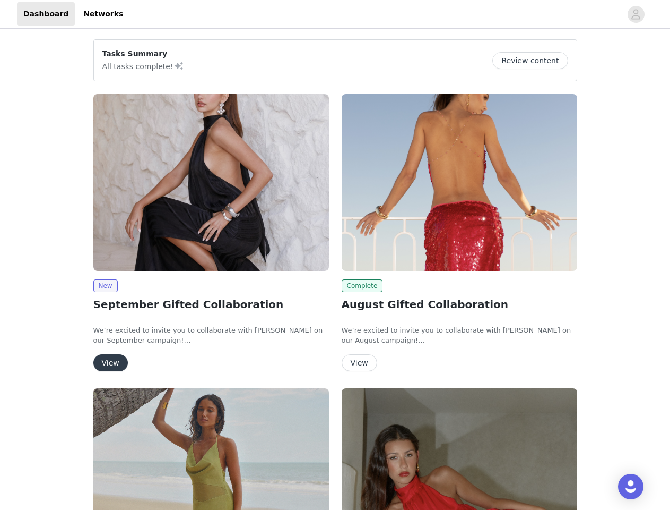 The width and height of the screenshot is (670, 510). Describe the element at coordinates (46, 14) in the screenshot. I see `a: Dashboard` at that location.